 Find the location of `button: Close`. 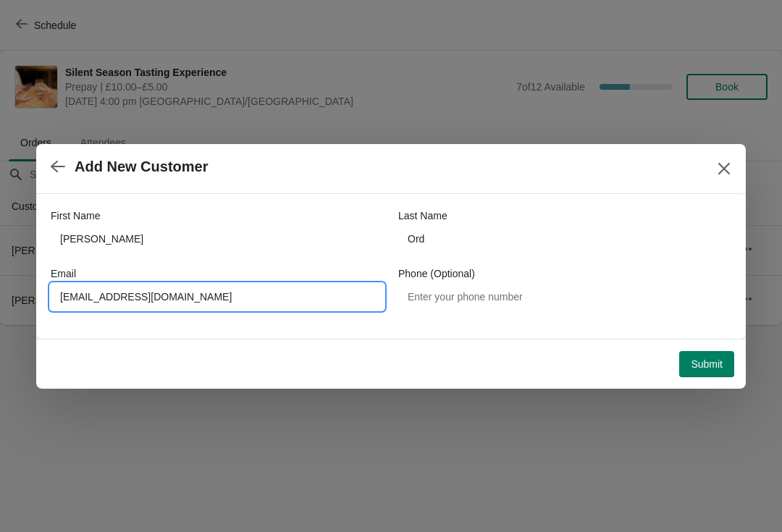

button: Close is located at coordinates (724, 168).